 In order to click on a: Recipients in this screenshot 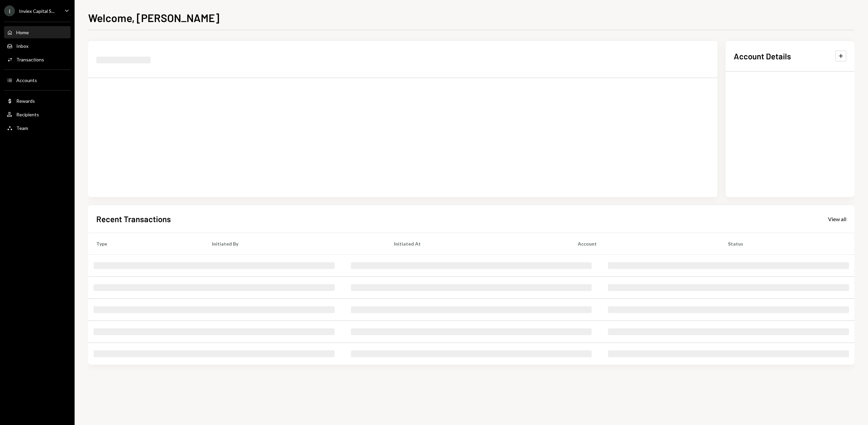, I will do `click(38, 114)`.